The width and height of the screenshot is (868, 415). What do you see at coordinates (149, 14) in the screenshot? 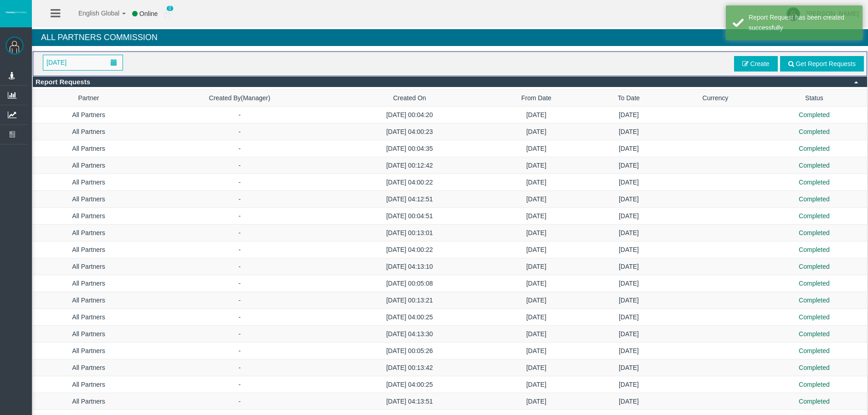
I see `span: Online` at bounding box center [149, 14].